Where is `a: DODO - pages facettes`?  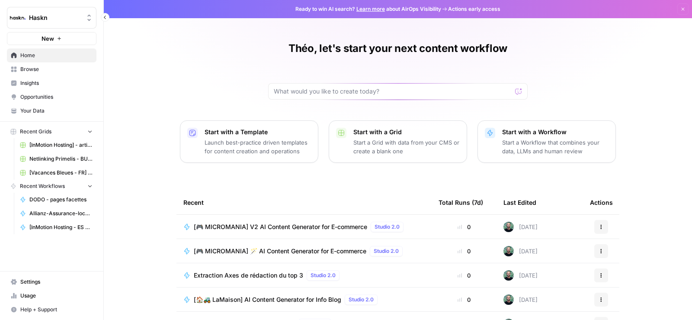 a: DODO - pages facettes is located at coordinates (56, 199).